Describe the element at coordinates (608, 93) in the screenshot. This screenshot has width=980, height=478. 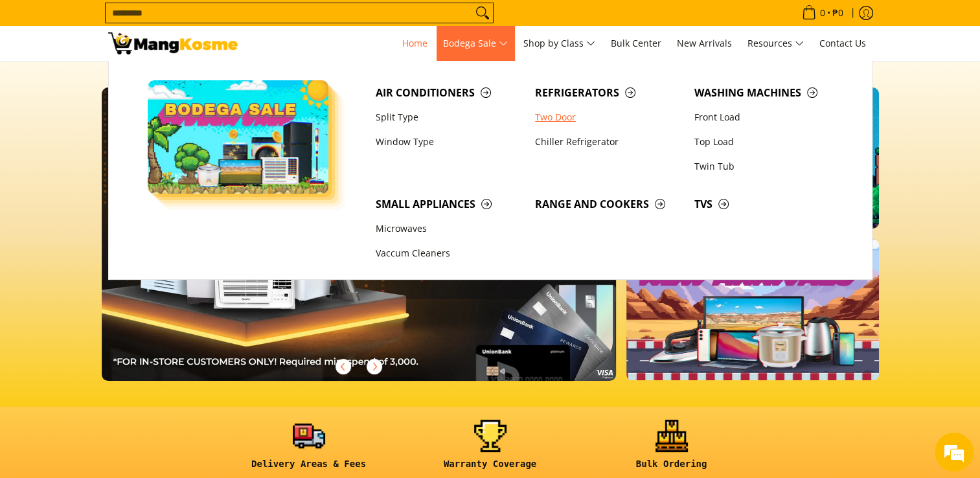
I see `a: Refrigerators` at that location.